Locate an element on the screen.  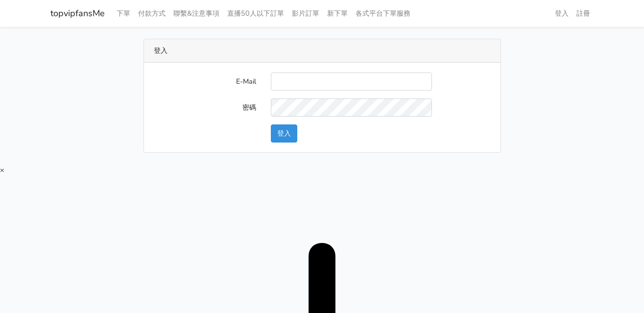
a: 影片訂單 is located at coordinates (306, 13).